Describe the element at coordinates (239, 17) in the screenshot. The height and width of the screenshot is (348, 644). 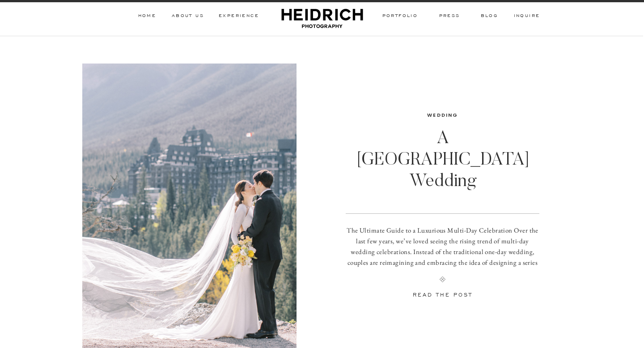
I see `a: Experience` at that location.